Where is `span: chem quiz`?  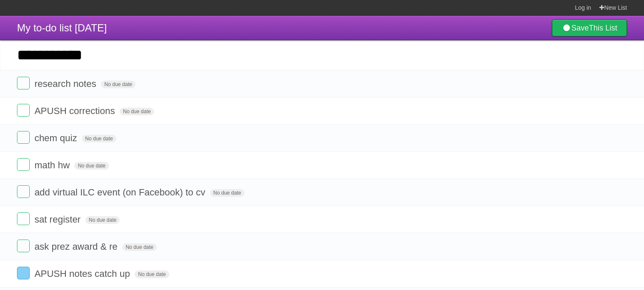 span: chem quiz is located at coordinates (56, 138).